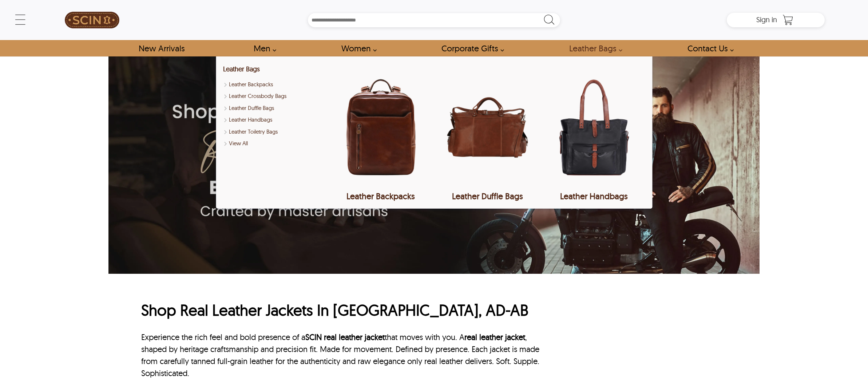 The width and height of the screenshot is (868, 383). I want to click on a: Shop Leather Crossbody Bags, so click(274, 96).